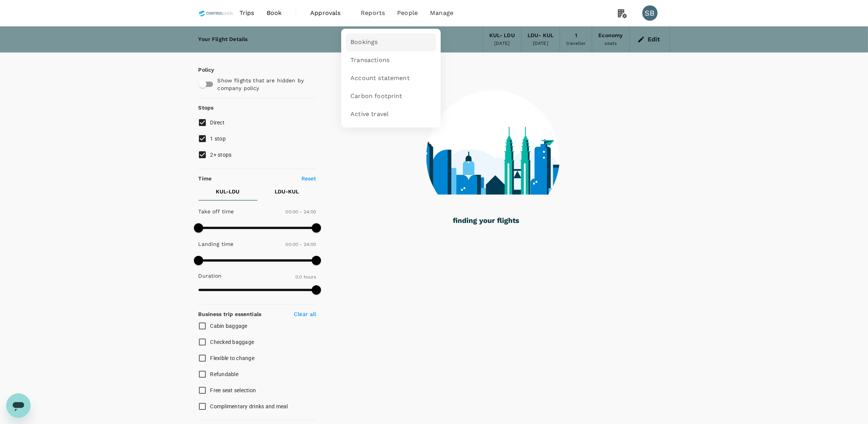 Image resolution: width=868 pixels, height=424 pixels. I want to click on p: Show flights that are hidden by company policy, so click(265, 84).